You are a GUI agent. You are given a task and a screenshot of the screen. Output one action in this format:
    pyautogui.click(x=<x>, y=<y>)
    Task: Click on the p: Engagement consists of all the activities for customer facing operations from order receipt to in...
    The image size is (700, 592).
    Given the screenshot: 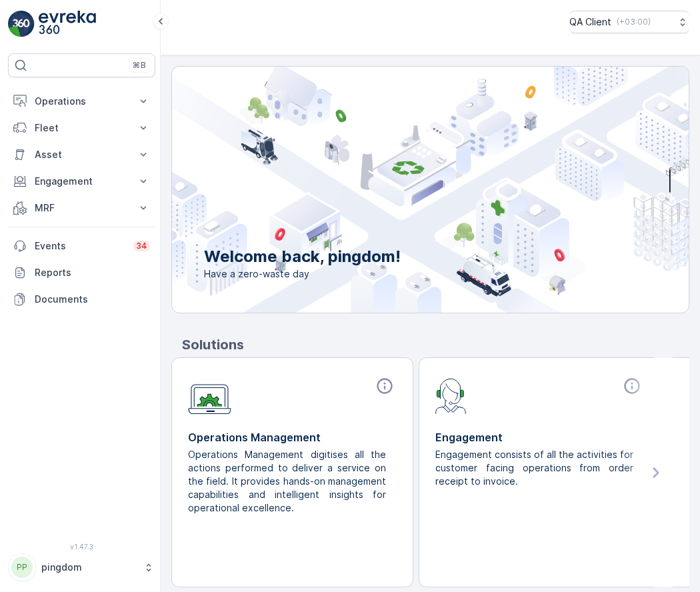 What is the action you would take?
    pyautogui.click(x=534, y=467)
    